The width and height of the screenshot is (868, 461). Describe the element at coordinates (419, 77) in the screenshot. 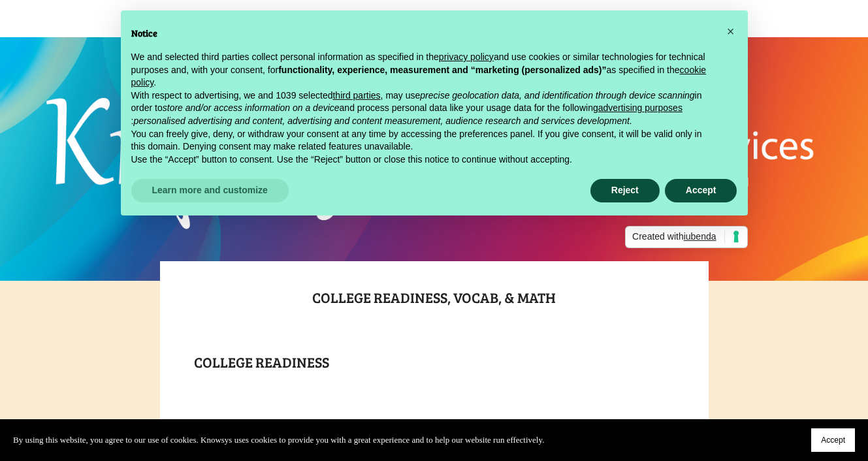

I see `a: cookie policy` at that location.